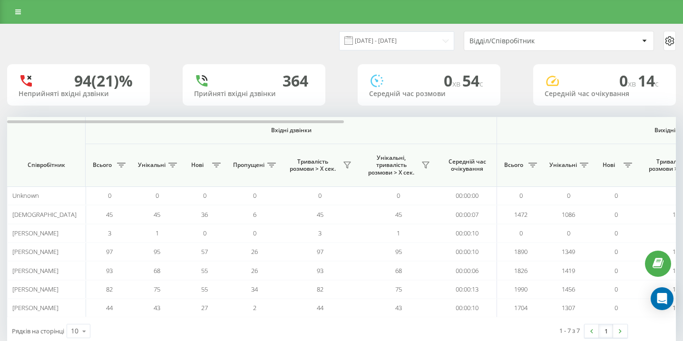  Describe the element at coordinates (569, 308) in the screenshot. I see `span: 1307` at that location.